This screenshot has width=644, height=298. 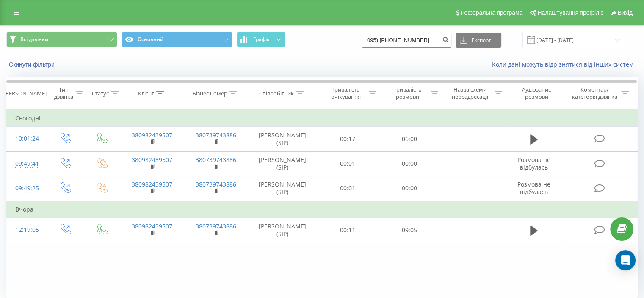 What do you see at coordinates (625, 260) in the screenshot?
I see `div: Open Intercom Messenger` at bounding box center [625, 260].